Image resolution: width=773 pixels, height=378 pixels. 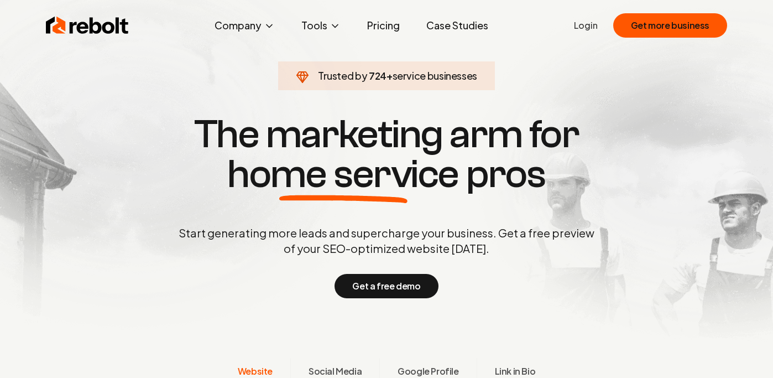 I want to click on a: Pricing, so click(x=383, y=25).